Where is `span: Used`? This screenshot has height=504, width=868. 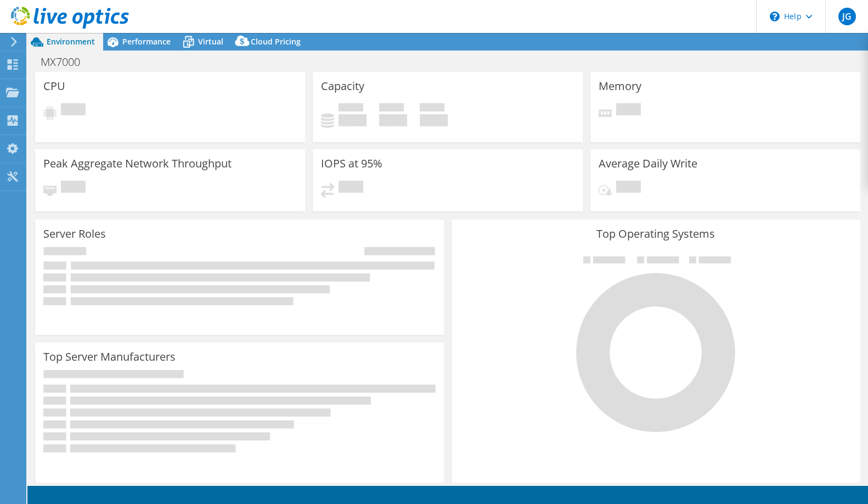 span: Used is located at coordinates (351, 108).